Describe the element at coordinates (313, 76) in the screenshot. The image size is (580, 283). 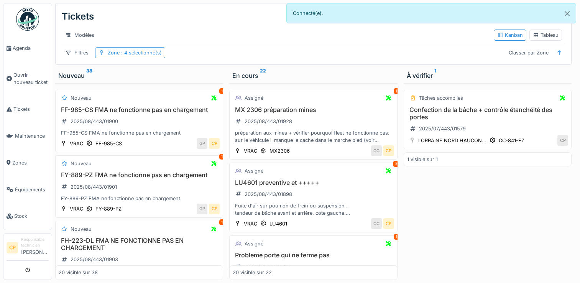
I see `div: En cours` at that location.